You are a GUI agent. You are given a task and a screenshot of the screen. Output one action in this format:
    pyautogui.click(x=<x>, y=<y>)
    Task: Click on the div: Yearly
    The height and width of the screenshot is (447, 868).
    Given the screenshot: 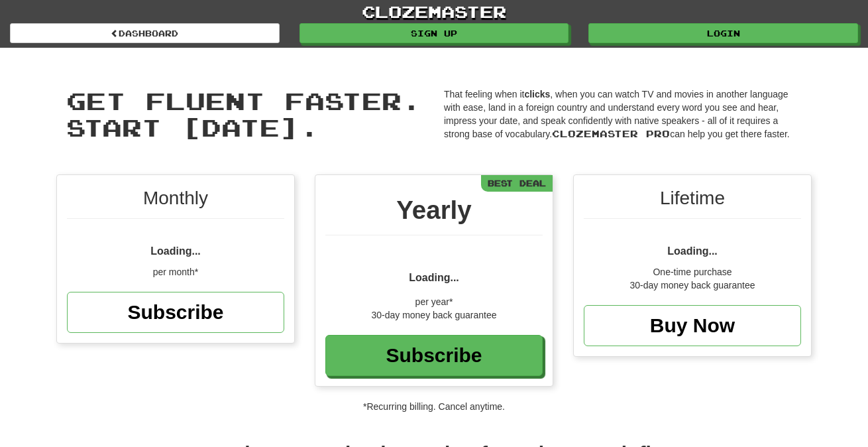 What is the action you would take?
    pyautogui.click(x=434, y=213)
    